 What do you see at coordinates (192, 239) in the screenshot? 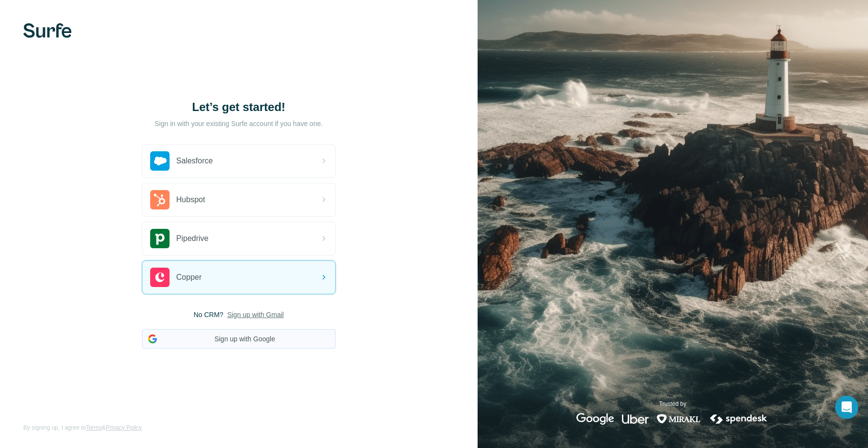
I see `span: Pipedrive` at bounding box center [192, 239].